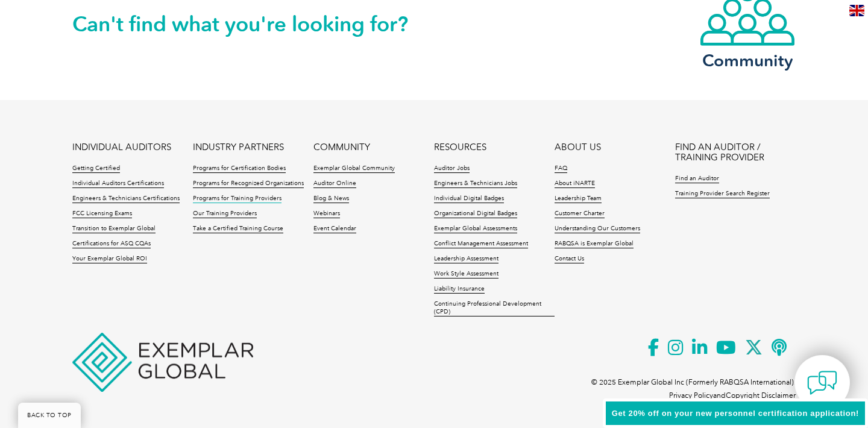 This screenshot has width=868, height=428. What do you see at coordinates (225, 214) in the screenshot?
I see `a: Our Training Providers` at bounding box center [225, 214].